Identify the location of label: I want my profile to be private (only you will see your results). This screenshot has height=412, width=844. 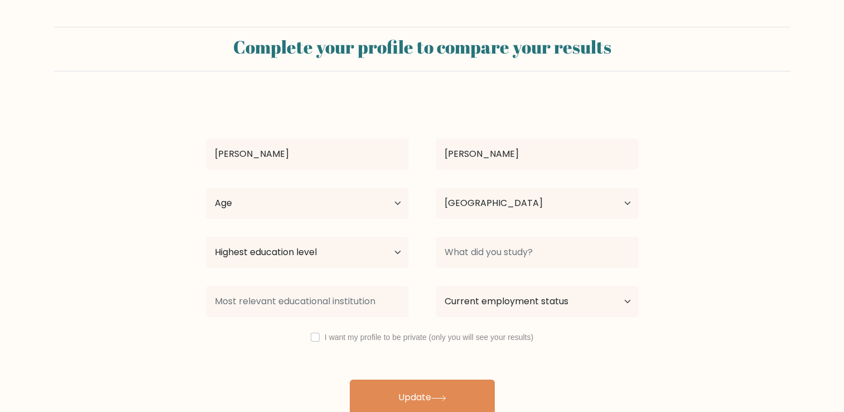
(429, 337).